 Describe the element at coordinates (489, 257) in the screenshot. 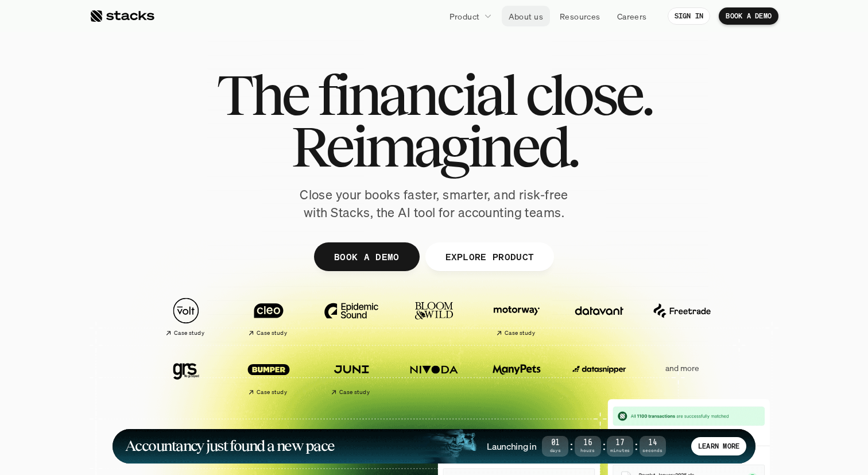

I see `a: EXPLORE PRODUCT` at that location.